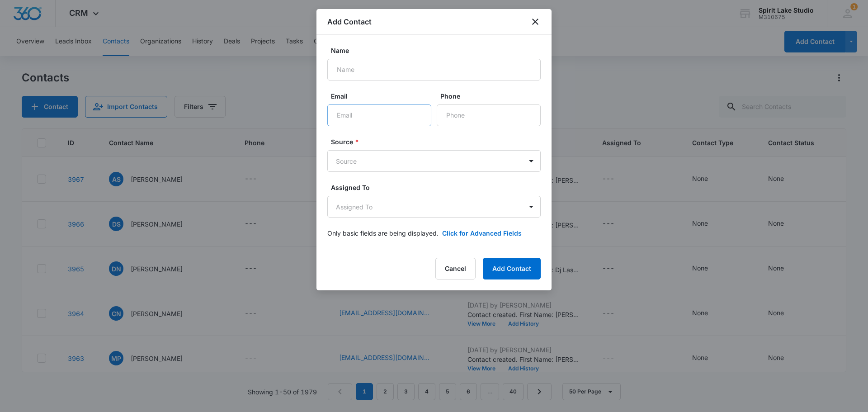  Describe the element at coordinates (380, 116) in the screenshot. I see `input: Email` at that location.